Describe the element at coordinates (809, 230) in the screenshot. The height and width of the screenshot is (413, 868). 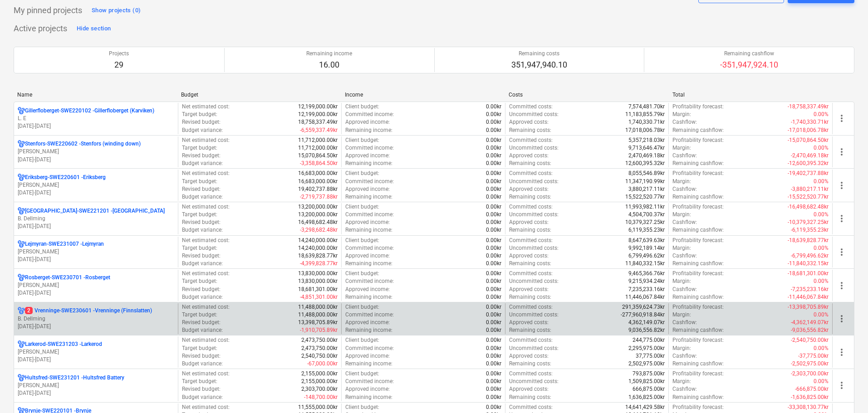
I see `p: -6,119,355.23kr` at that location.